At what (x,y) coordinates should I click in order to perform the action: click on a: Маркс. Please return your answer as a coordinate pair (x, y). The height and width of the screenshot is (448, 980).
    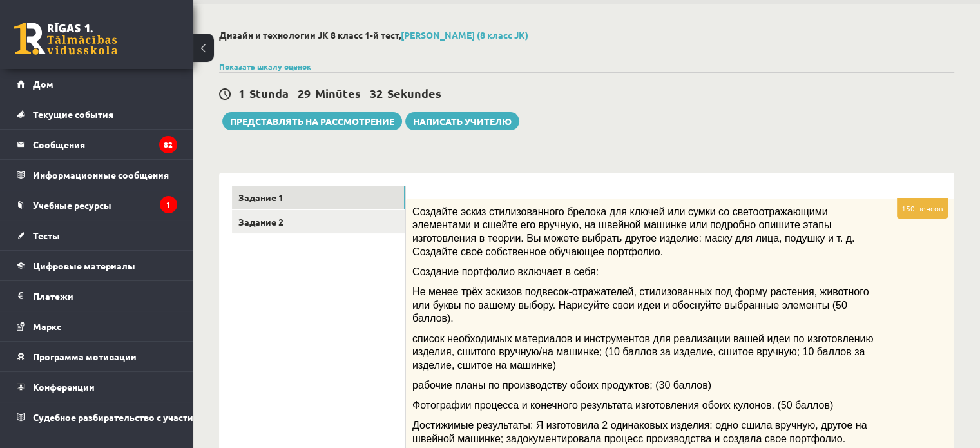
    Looking at the image, I should click on (97, 326).